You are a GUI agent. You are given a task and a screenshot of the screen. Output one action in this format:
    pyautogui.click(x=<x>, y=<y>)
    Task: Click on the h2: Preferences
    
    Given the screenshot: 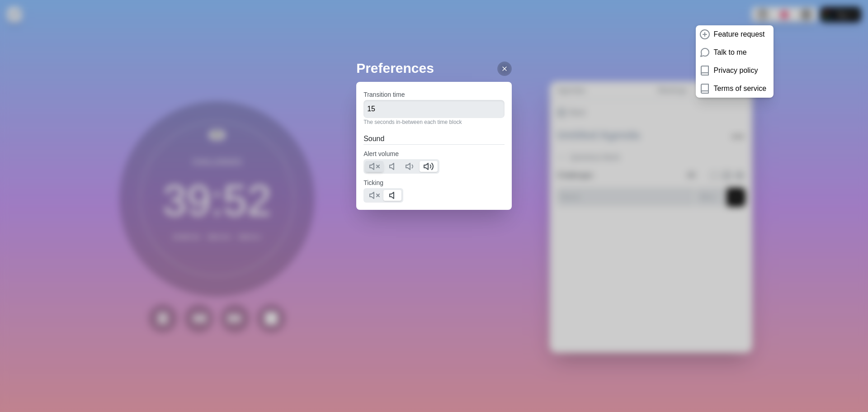 What is the action you would take?
    pyautogui.click(x=434, y=68)
    